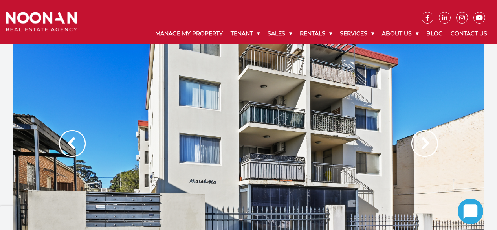 This screenshot has height=230, width=497. What do you see at coordinates (356, 33) in the screenshot?
I see `a: Services` at bounding box center [356, 33].